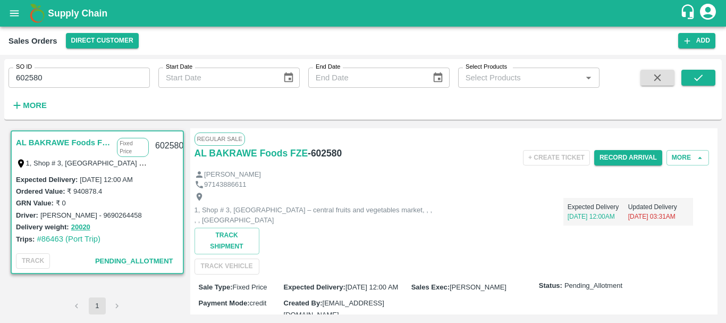  Describe the element at coordinates (81, 227) in the screenshot. I see `button: 20020` at that location.